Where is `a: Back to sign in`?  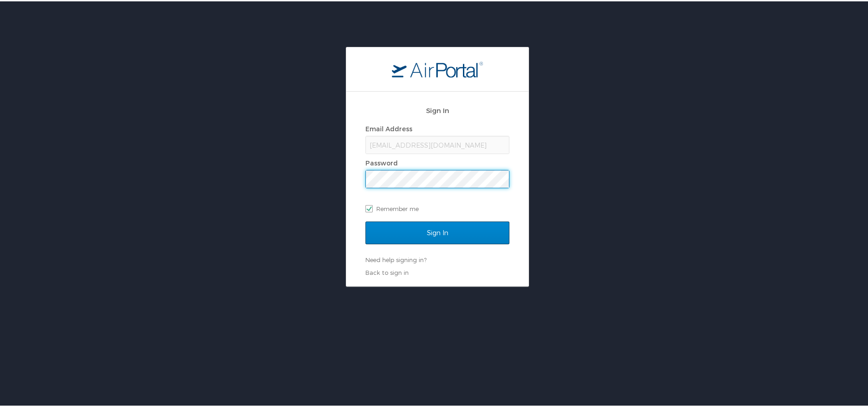
a: Back to sign in is located at coordinates (387, 271).